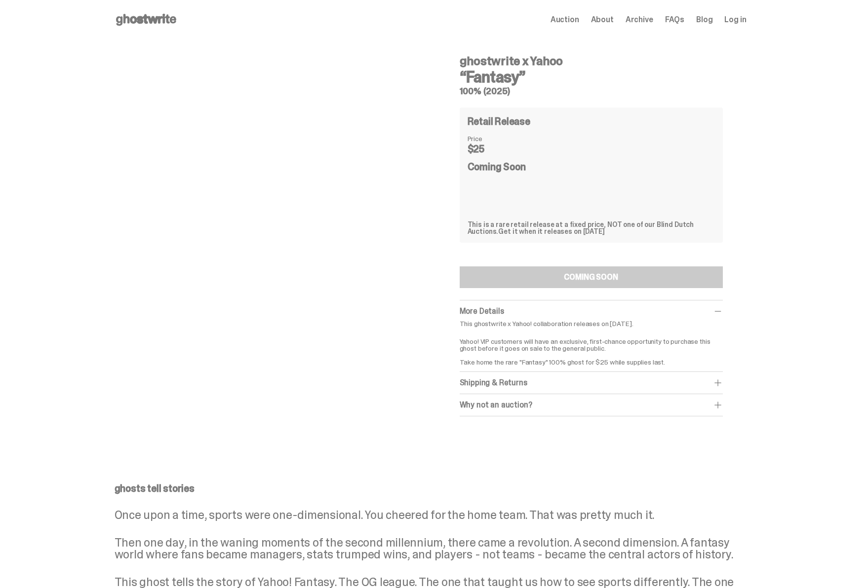 The height and width of the screenshot is (588, 868). Describe the element at coordinates (591, 91) in the screenshot. I see `h5: 100% (2025)` at that location.